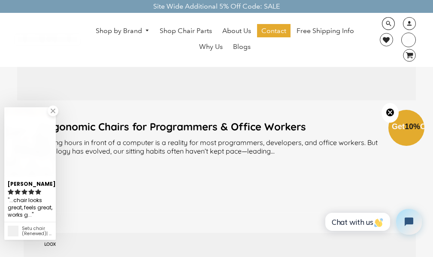 The image size is (433, 257). I want to click on button: Chat with us👋, so click(42, 20).